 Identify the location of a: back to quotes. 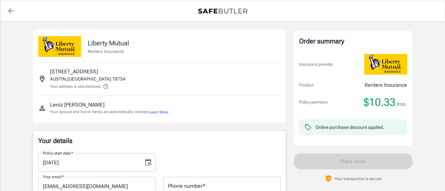
(11, 11).